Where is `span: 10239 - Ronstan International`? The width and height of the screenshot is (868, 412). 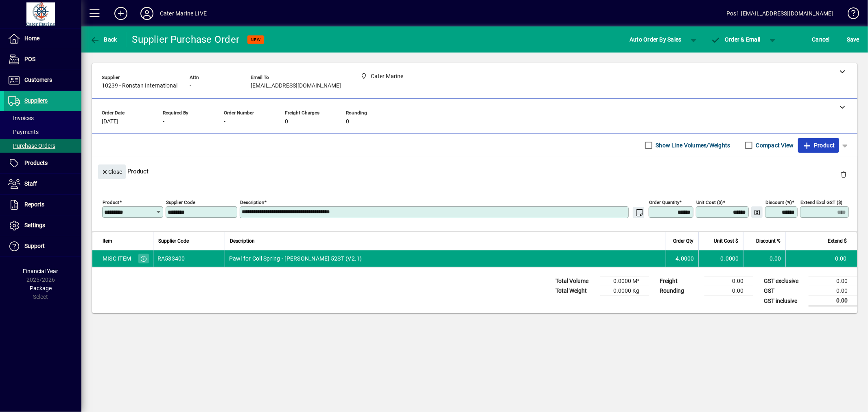 span: 10239 - Ronstan International is located at coordinates (140, 86).